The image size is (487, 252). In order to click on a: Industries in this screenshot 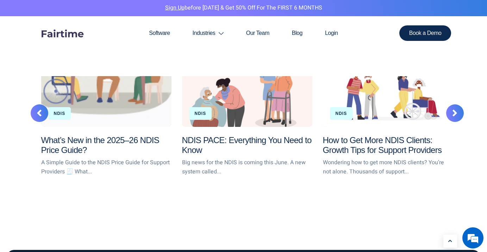, I will do `click(208, 33)`.